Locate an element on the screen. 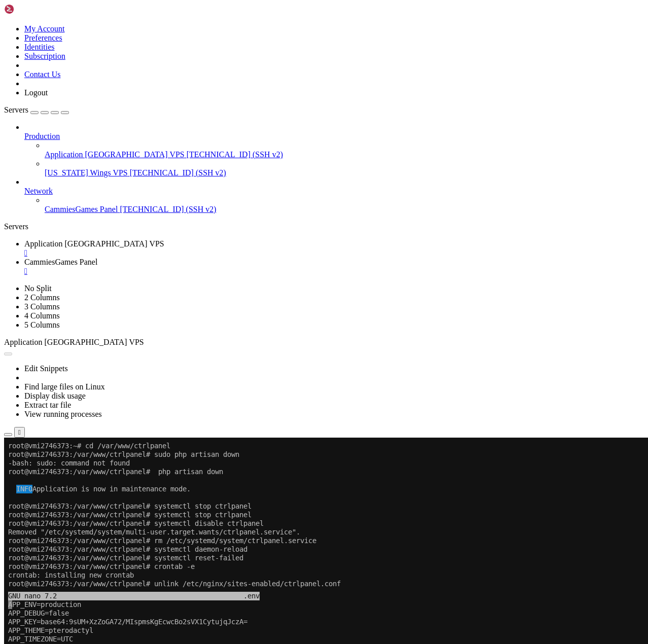 The width and height of the screenshot is (648, 644). a: View running processes is located at coordinates (63, 414).